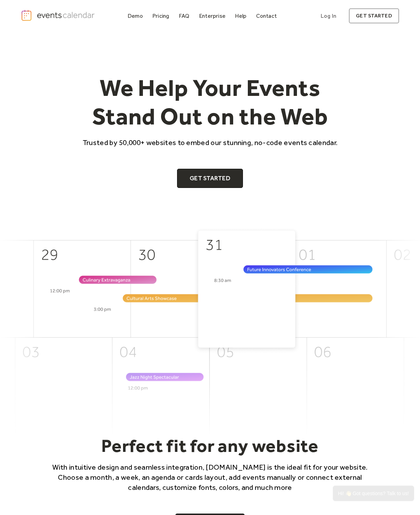 This screenshot has height=515, width=420. I want to click on h1: We Help Your Events Stand Out on the Web, so click(210, 102).